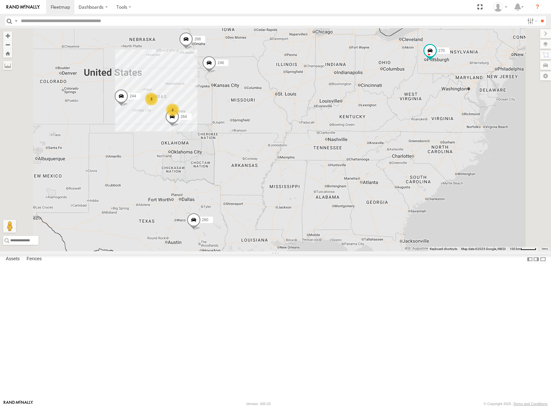 The image size is (551, 407). What do you see at coordinates (530, 404) in the screenshot?
I see `a: Terms and Conditions` at bounding box center [530, 404].